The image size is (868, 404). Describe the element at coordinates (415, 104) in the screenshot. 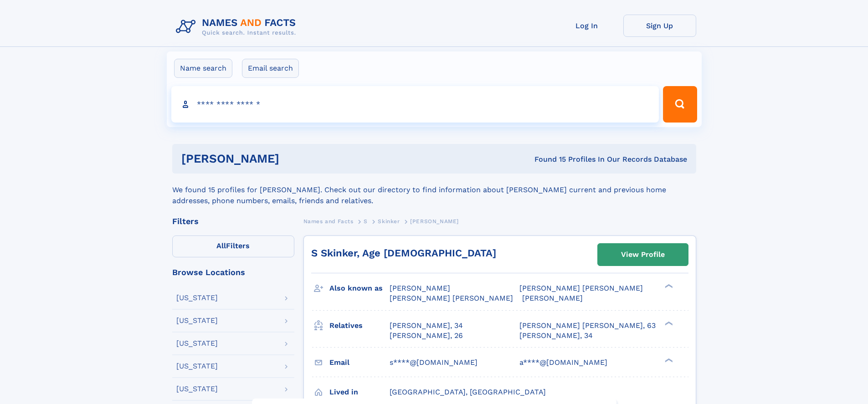

I see `input: search input` at that location.